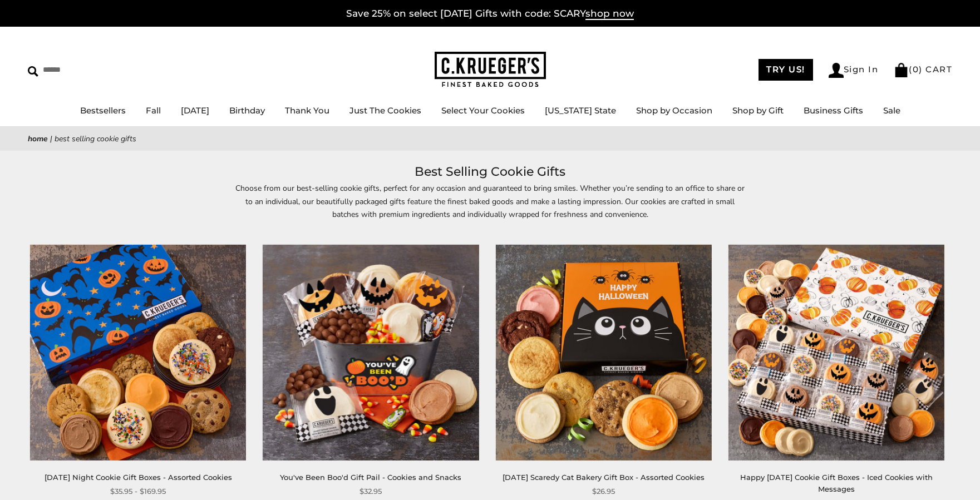  I want to click on a: Thank You, so click(307, 110).